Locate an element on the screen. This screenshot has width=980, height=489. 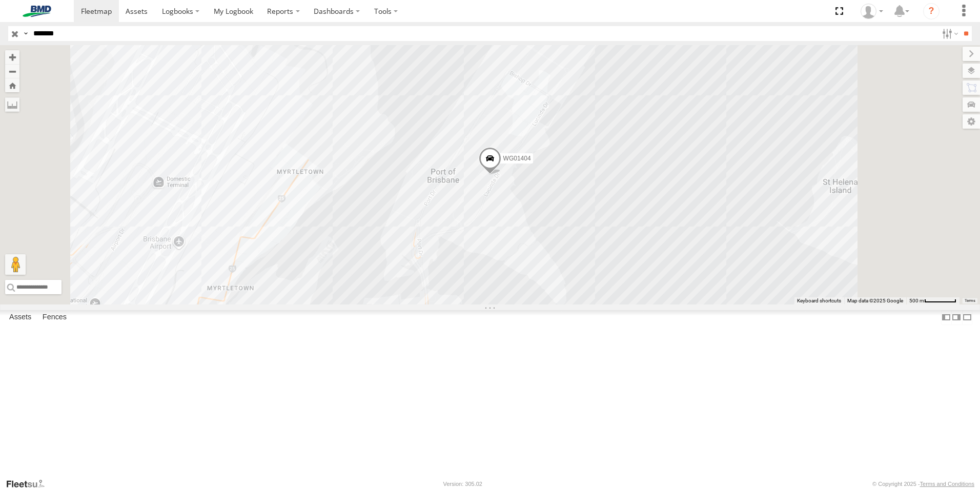
img: bmd-logo.svg is located at coordinates (37, 12).